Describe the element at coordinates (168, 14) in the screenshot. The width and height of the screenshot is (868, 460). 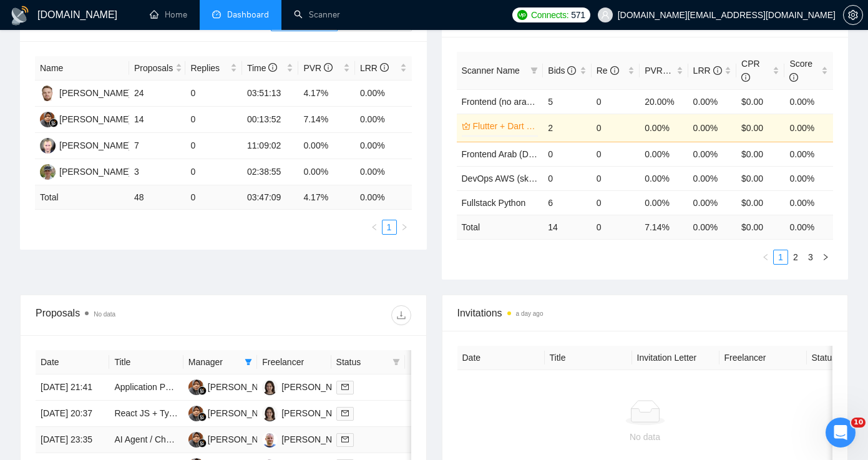
I see `a: homeHome` at that location.